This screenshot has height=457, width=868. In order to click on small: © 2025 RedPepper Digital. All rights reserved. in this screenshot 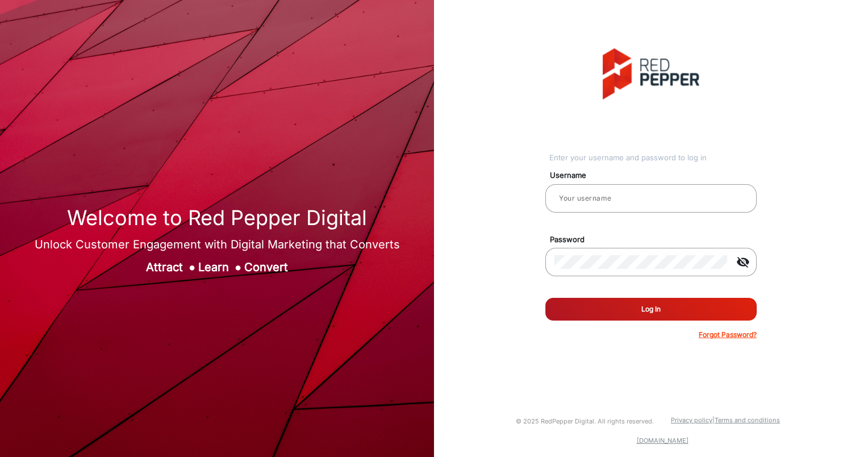, I will do `click(585, 421)`.